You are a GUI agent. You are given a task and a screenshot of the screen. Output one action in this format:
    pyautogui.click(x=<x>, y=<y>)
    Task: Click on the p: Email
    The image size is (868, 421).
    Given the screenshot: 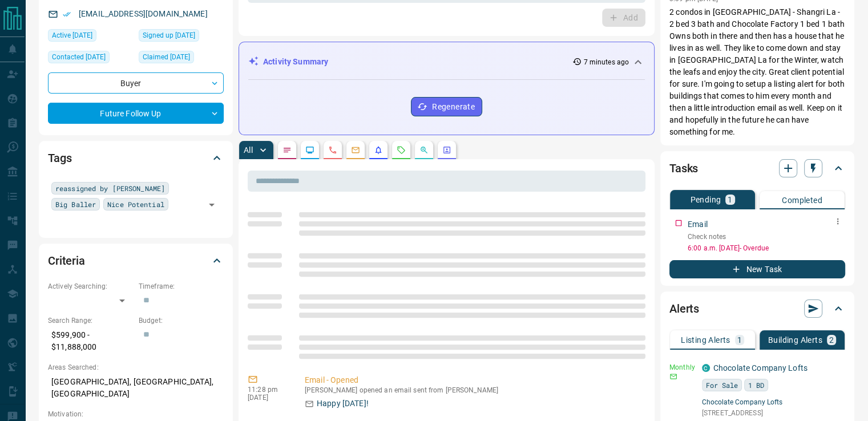 What is the action you would take?
    pyautogui.click(x=698, y=225)
    